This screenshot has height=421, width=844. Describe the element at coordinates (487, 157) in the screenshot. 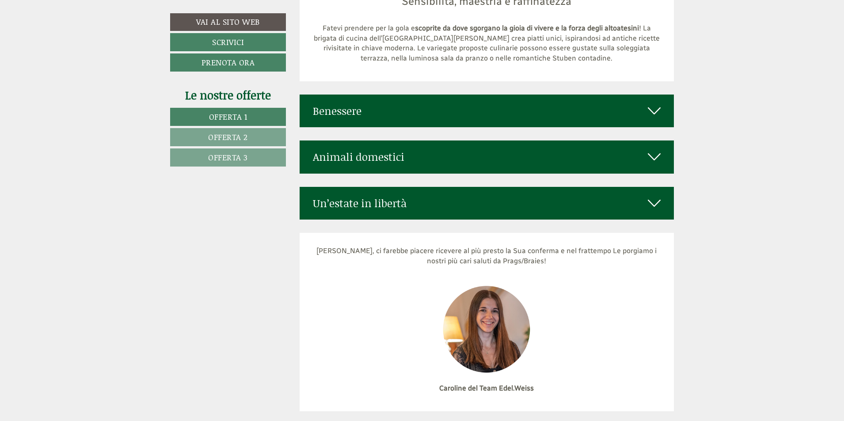

I see `div: Animali domestici` at that location.